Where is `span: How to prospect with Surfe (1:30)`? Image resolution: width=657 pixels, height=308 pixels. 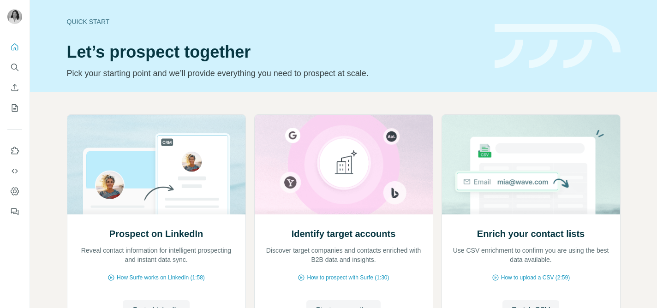
span: How to prospect with Surfe (1:30) is located at coordinates (348, 278).